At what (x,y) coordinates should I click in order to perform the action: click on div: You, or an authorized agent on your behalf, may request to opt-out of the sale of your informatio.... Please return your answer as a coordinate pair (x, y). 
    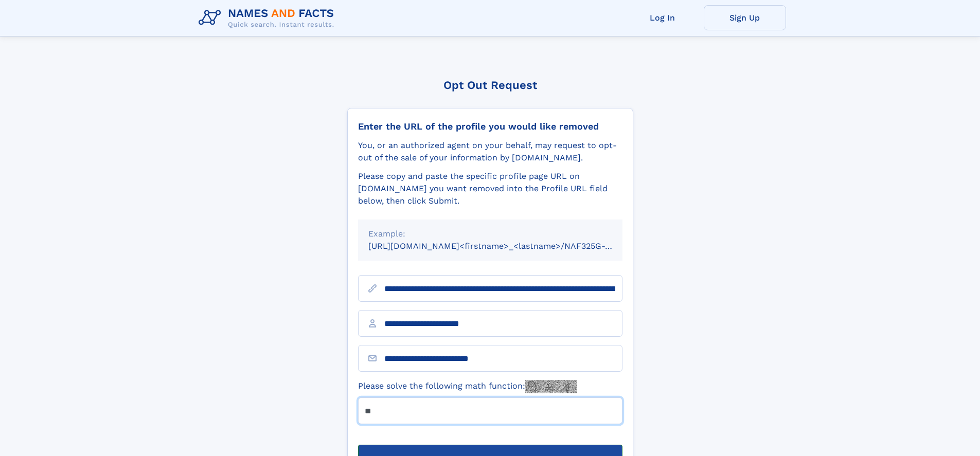
    Looking at the image, I should click on (490, 151).